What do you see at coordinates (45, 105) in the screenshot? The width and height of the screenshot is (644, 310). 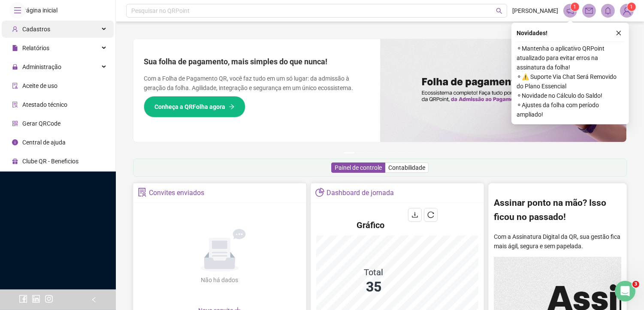 I see `span: Atestado técnico` at bounding box center [45, 105].